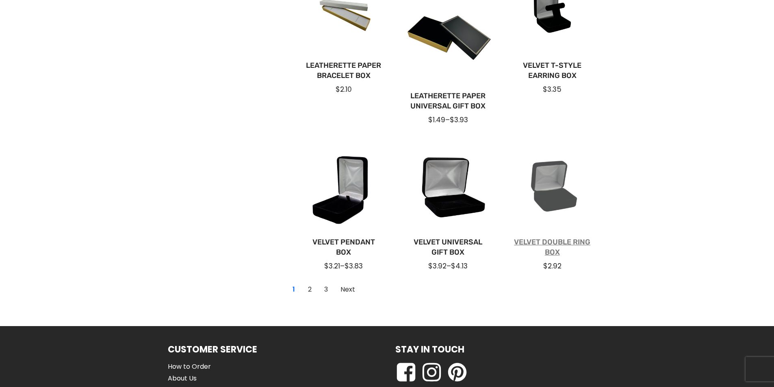 The image size is (774, 387). Describe the element at coordinates (552, 247) in the screenshot. I see `a: Velvet Double Ring Box` at that location.